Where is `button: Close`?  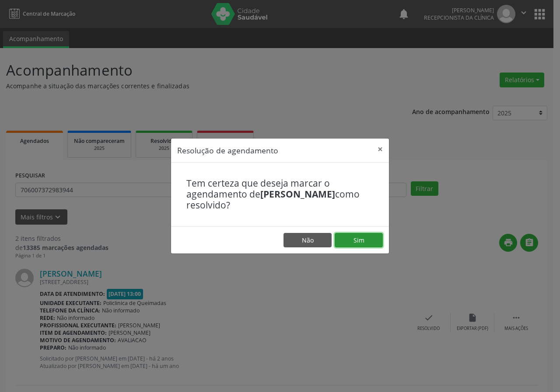
button: Close is located at coordinates (380, 149).